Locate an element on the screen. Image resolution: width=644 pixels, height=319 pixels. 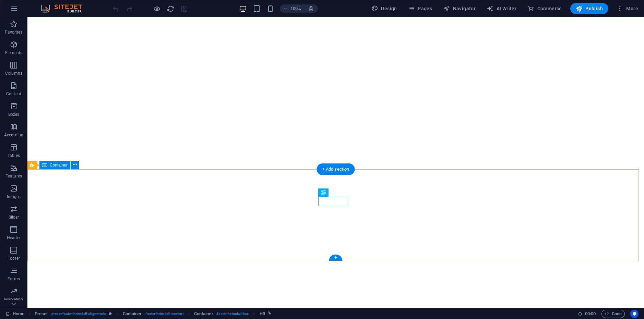
p: Elements is located at coordinates (14, 53).